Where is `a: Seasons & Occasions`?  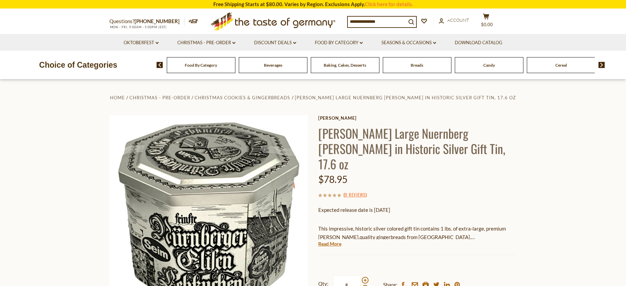
a: Seasons & Occasions is located at coordinates (409, 43).